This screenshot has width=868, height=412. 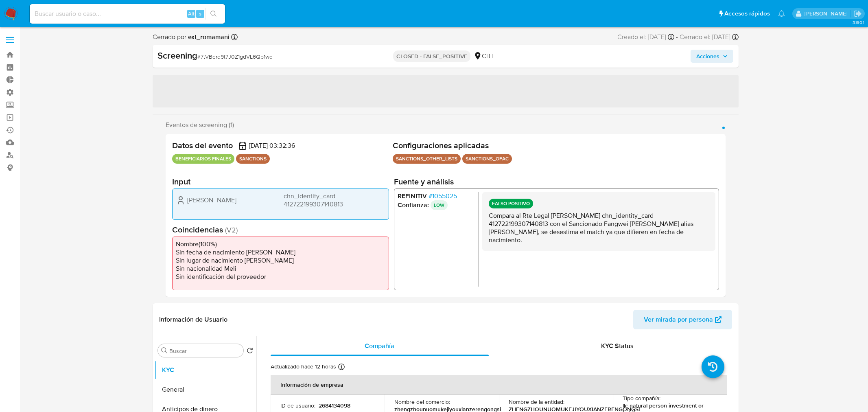 What do you see at coordinates (235, 56) in the screenshot?
I see `span: # 7tVBdrq9t7J0Z1gdVL6Qp1wc` at bounding box center [235, 56].